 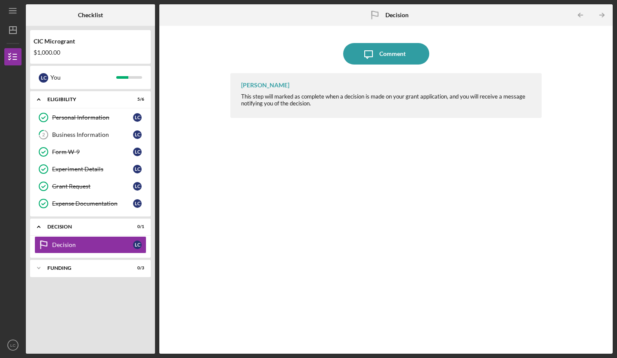 What do you see at coordinates (93, 152) in the screenshot?
I see `div: Form W-9` at bounding box center [93, 152].